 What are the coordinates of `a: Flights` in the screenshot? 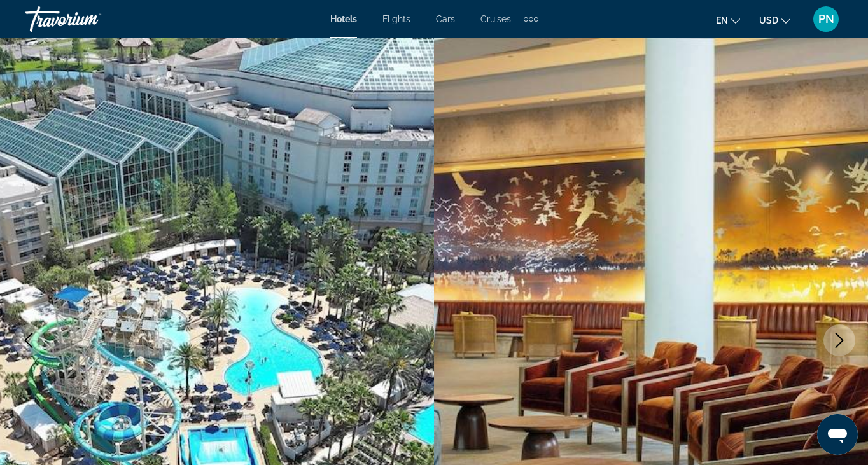 It's located at (396, 19).